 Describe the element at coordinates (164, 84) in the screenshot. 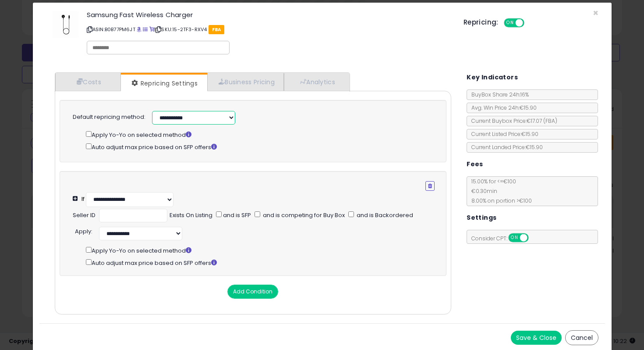

I see `a: Repricing Settings` at that location.